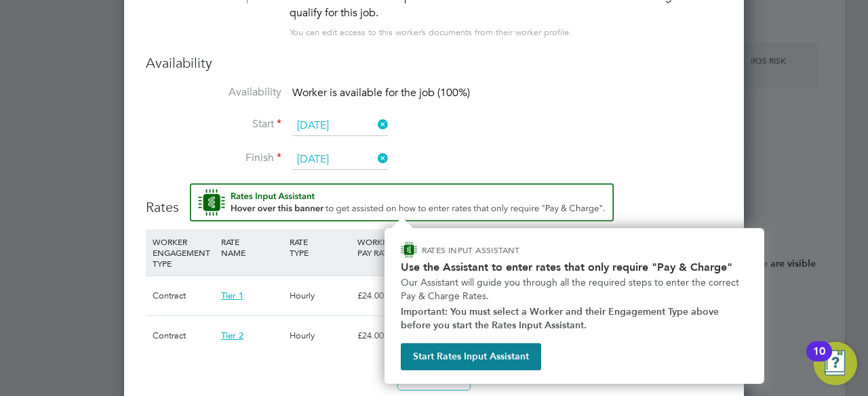 This screenshot has width=868, height=396. What do you see at coordinates (388, 248) in the screenshot?
I see `div: WORKER PAY RATE` at bounding box center [388, 248].